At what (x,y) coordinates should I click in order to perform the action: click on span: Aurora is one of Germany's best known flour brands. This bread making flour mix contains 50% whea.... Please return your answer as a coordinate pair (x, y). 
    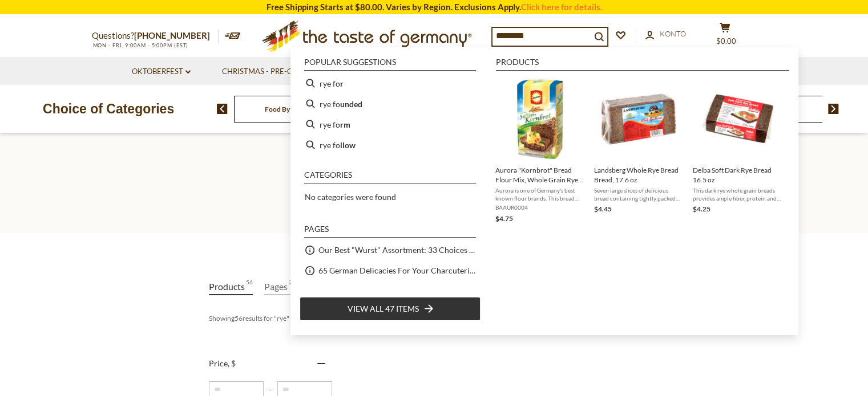
    Looking at the image, I should click on (540, 194).